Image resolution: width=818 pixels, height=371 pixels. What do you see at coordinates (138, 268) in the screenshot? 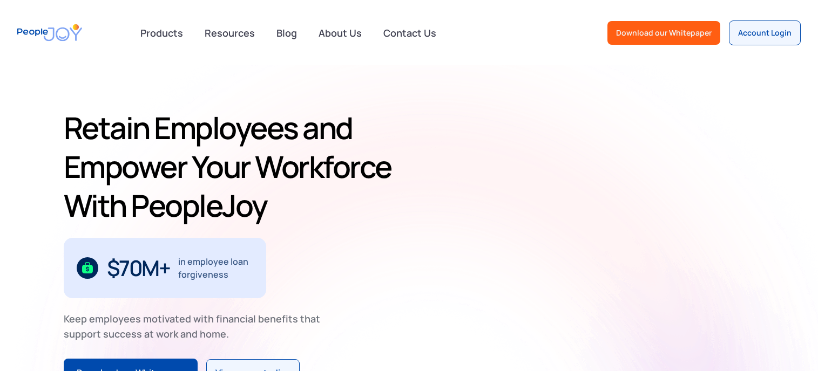
I see `div: $70M+` at bounding box center [138, 268].